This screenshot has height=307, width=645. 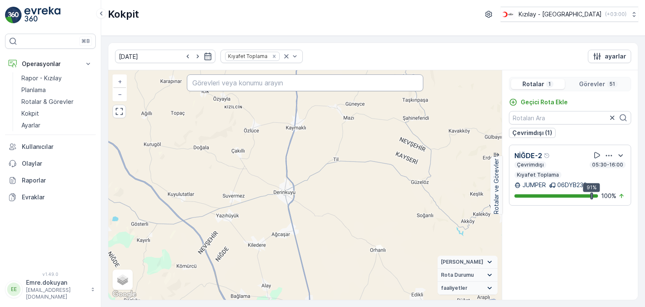 What do you see at coordinates (57, 197) in the screenshot?
I see `p: Evraklar` at bounding box center [57, 197].